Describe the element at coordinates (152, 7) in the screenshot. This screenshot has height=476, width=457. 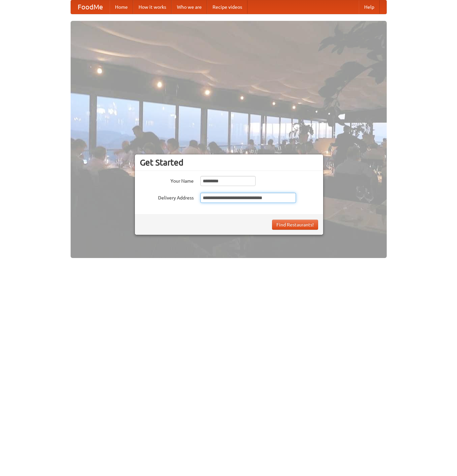
I see `a: How it works` at that location.